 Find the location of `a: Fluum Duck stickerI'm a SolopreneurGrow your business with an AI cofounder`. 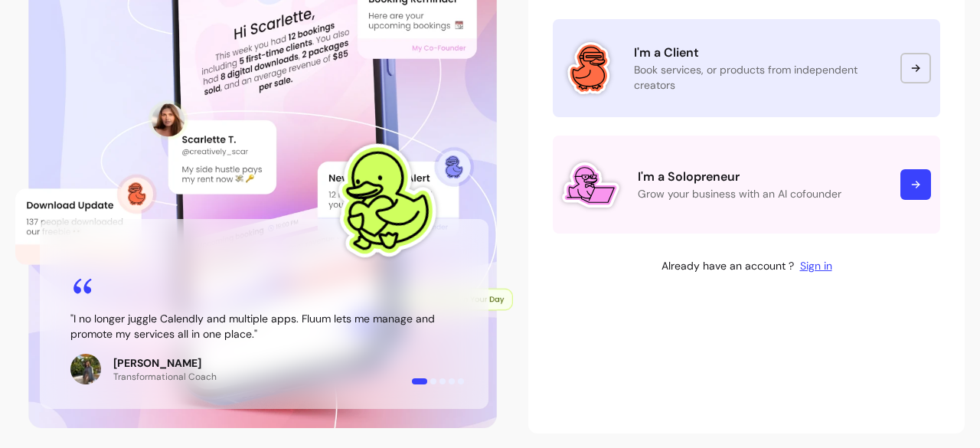

a: Fluum Duck stickerI'm a SolopreneurGrow your business with an AI cofounder is located at coordinates (746, 185).